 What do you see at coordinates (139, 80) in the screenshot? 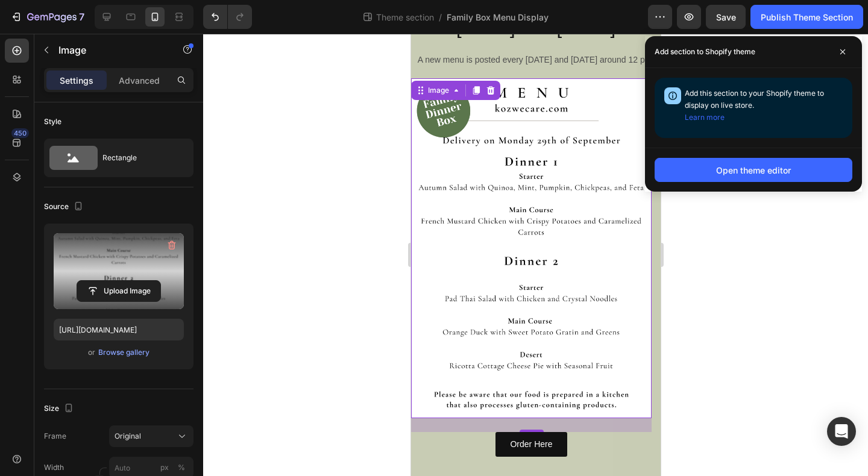
I see `p: Advanced` at bounding box center [139, 80].